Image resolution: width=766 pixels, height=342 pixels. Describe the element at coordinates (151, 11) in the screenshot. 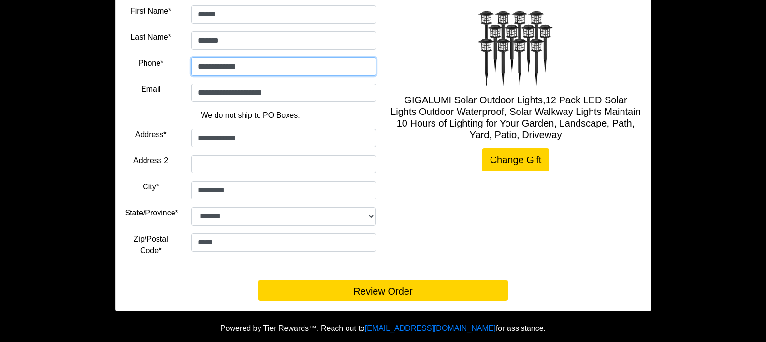

I see `label: First Name*` at that location.